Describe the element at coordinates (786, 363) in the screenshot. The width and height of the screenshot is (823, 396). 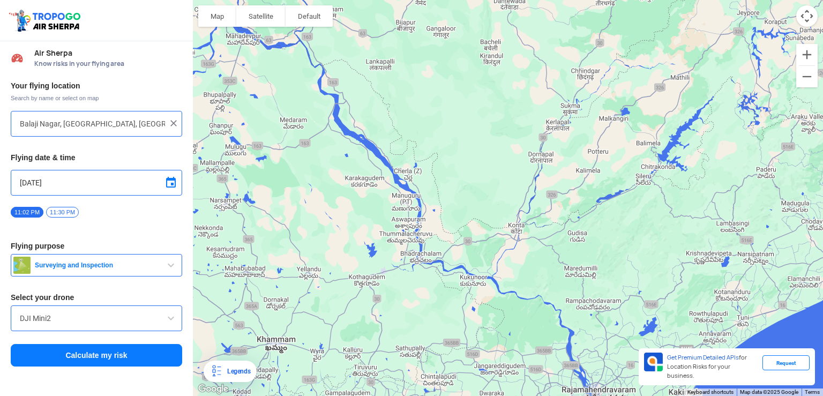
I see `div: Request` at that location.